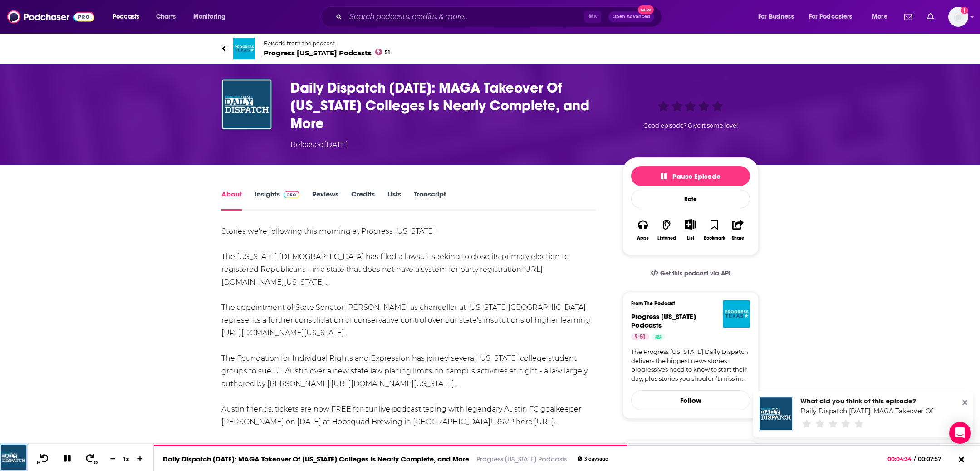  What do you see at coordinates (126, 459) in the screenshot?
I see `div: 1 x` at bounding box center [126, 459].